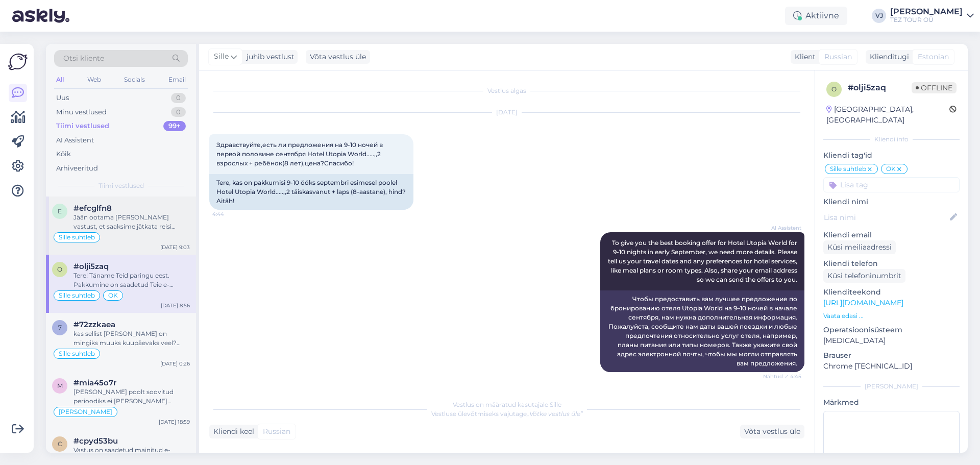 This screenshot has height=465, width=980. Describe the element at coordinates (781, 227) in the screenshot. I see `span: AI Assistent` at that location.